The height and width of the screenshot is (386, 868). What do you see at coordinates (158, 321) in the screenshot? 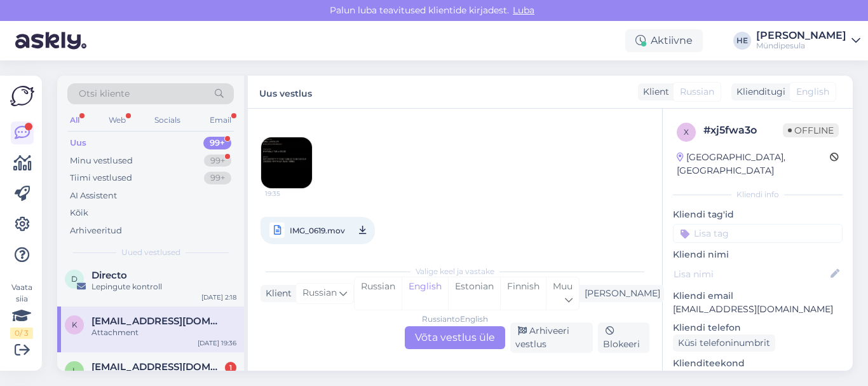
I see `span: kjakovlev2k06@gmail.com` at bounding box center [158, 321].